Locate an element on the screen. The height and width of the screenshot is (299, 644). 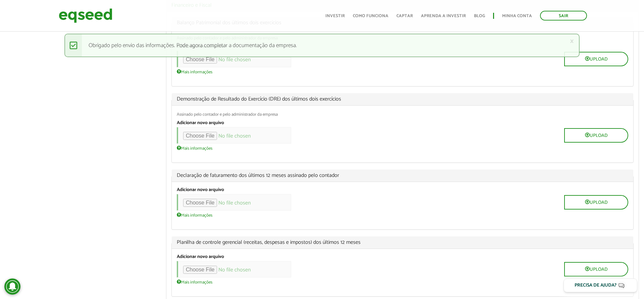
span: Demonstração de Resultado do Exercício (DRE) dos últimos dois exercícios is located at coordinates (403, 99).